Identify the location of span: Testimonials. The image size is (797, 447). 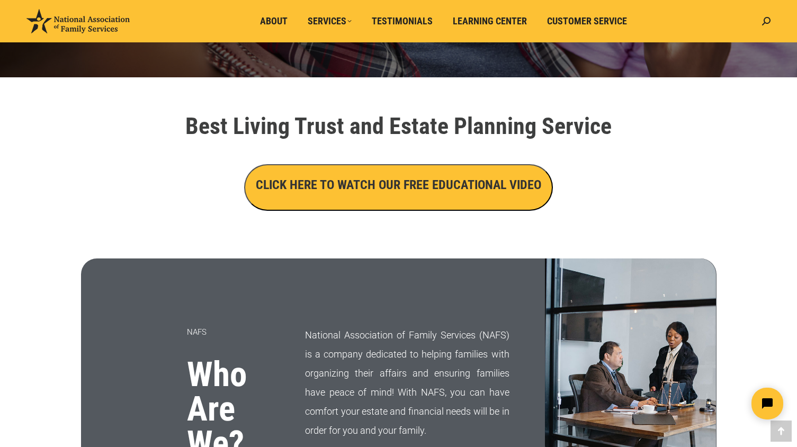
(402, 21).